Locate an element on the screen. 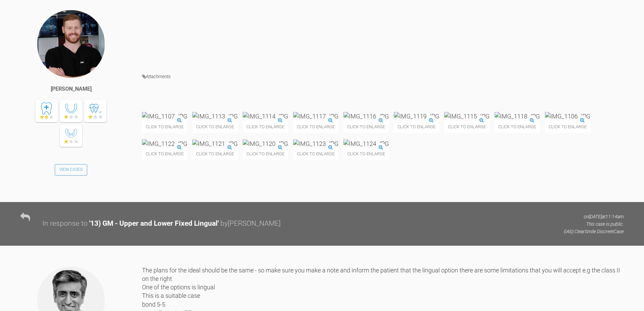 The width and height of the screenshot is (644, 311). img: IMG_1113.JPG is located at coordinates (215, 116).